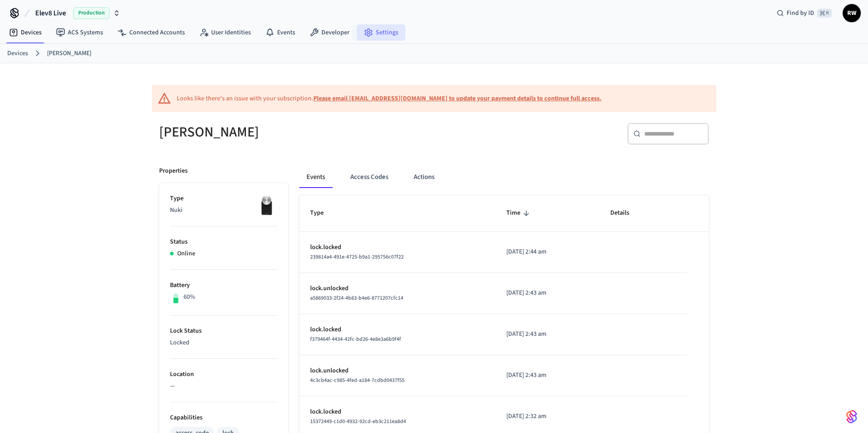  I want to click on span: Time, so click(519, 213).